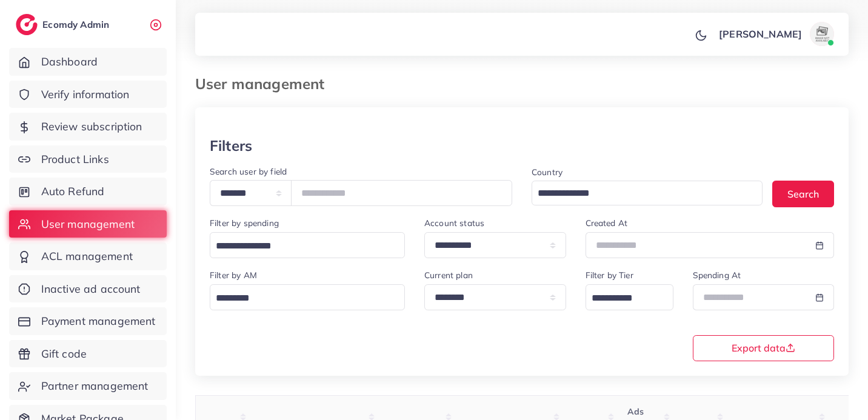  I want to click on span: Payment management, so click(98, 321).